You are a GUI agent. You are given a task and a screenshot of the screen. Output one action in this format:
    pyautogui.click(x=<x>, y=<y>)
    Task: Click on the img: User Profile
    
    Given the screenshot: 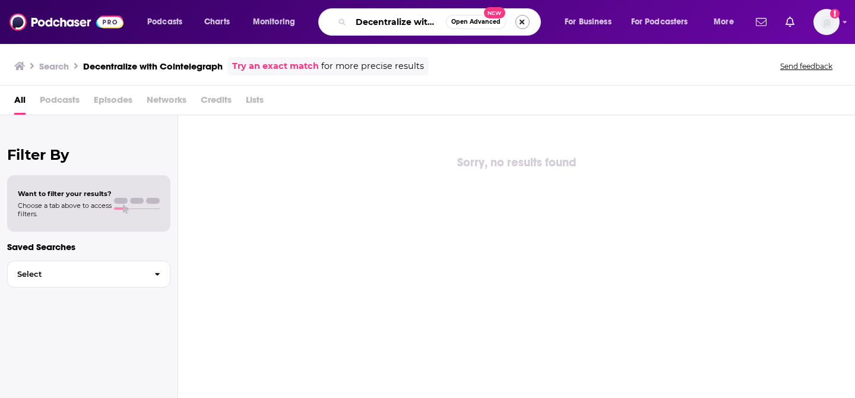 What is the action you would take?
    pyautogui.click(x=826, y=22)
    